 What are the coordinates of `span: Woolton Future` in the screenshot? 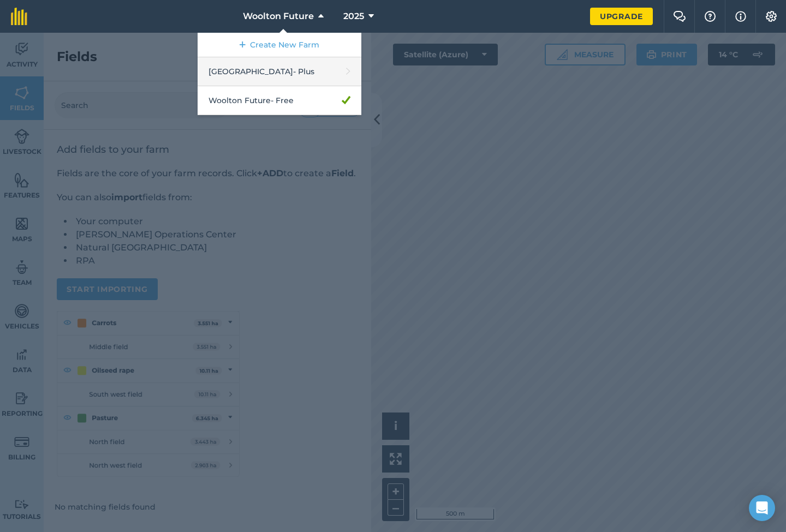 It's located at (278, 16).